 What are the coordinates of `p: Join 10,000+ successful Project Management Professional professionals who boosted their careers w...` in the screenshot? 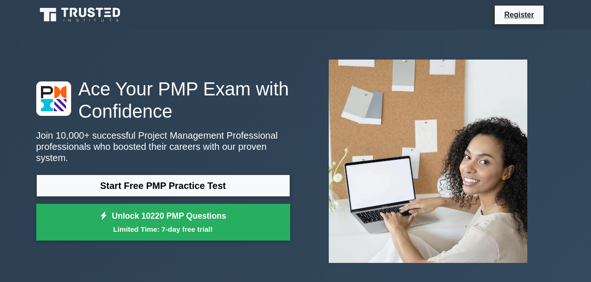 It's located at (163, 146).